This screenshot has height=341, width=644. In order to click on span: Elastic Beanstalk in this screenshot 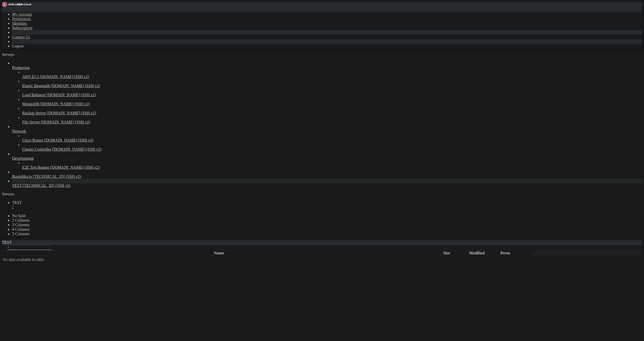, I will do `click(36, 86)`.